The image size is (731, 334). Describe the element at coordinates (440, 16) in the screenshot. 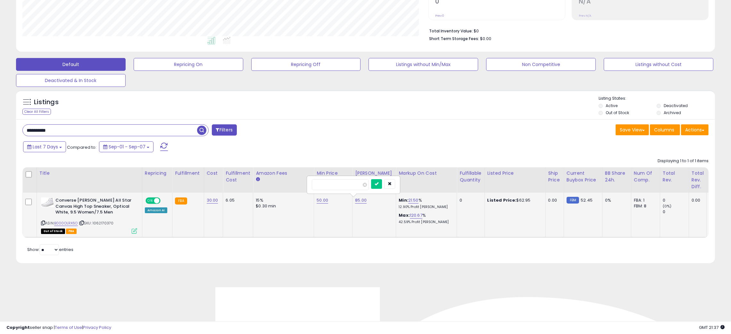

I see `small: Prev: 0` at that location.